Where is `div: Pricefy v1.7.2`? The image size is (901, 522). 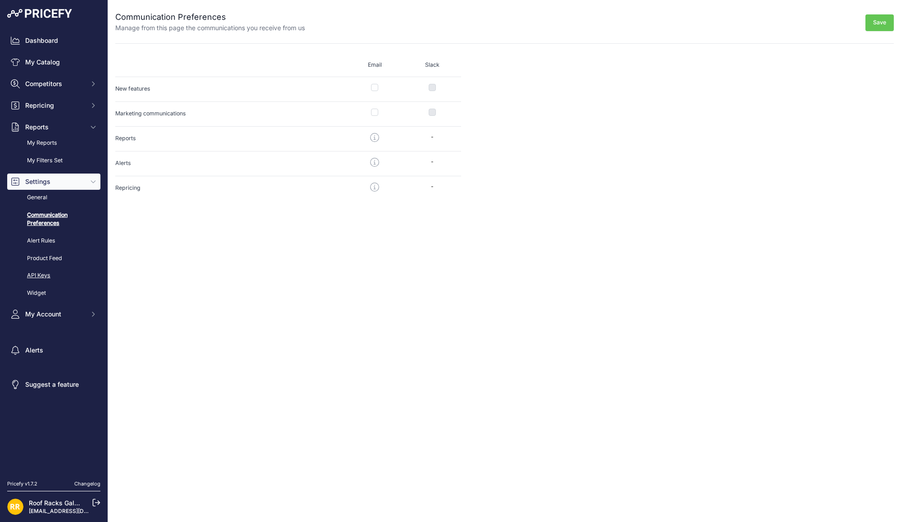
div: Pricefy v1.7.2 is located at coordinates (22, 483).